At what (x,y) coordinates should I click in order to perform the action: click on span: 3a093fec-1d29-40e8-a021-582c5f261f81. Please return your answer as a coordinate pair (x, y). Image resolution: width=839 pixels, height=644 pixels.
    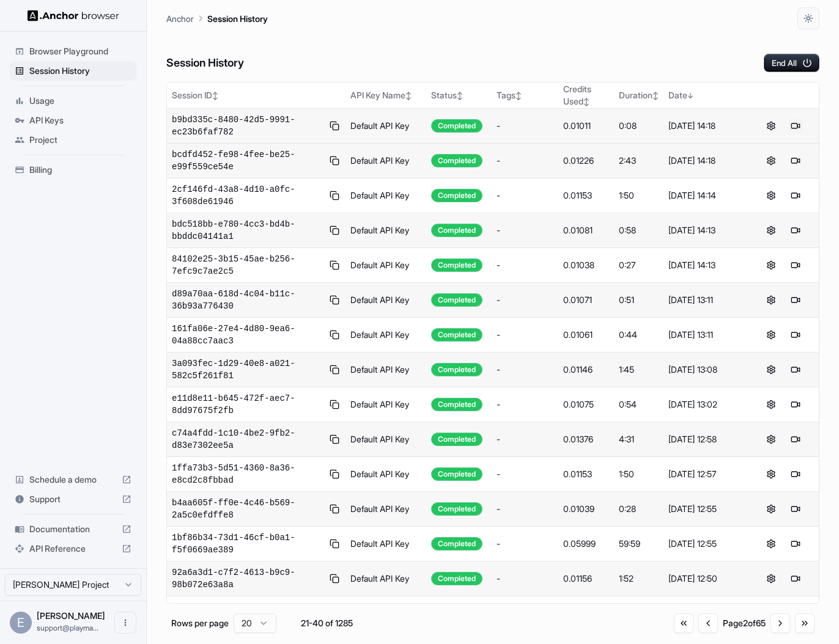
    Looking at the image, I should click on (247, 370).